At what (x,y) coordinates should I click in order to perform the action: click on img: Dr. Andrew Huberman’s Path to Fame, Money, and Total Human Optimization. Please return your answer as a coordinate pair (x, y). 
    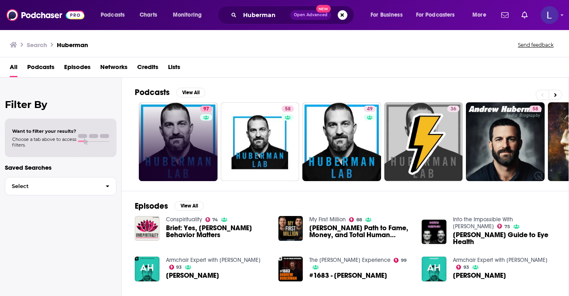
    Looking at the image, I should click on (291, 228).